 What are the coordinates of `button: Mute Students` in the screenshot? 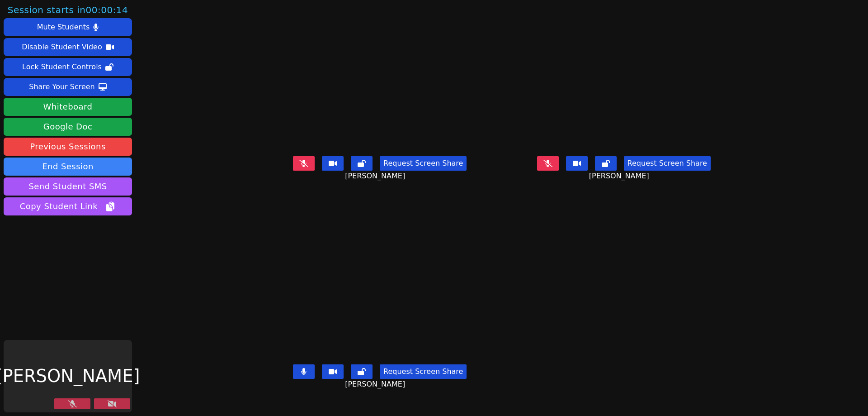 It's located at (68, 27).